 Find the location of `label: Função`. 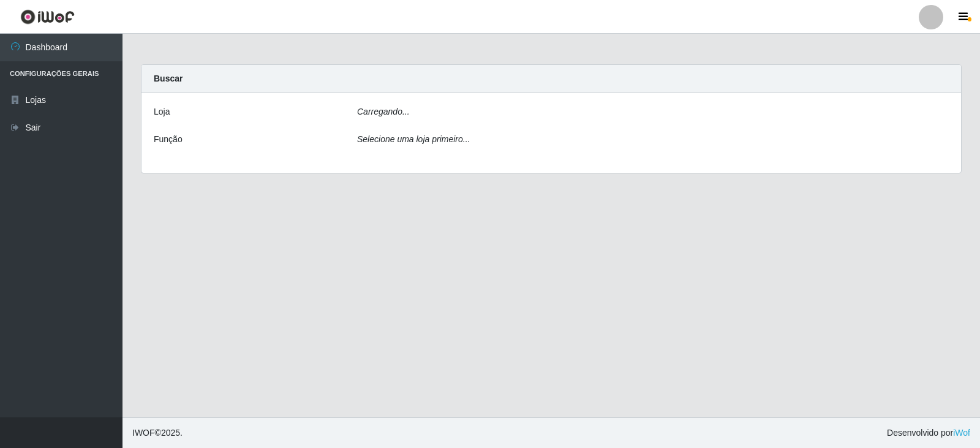

label: Função is located at coordinates (168, 139).